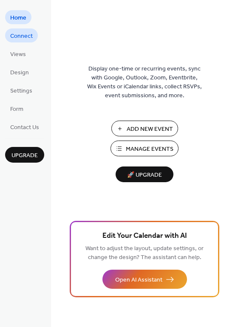 This screenshot has height=327, width=238. Describe the element at coordinates (25, 127) in the screenshot. I see `span: Contact Us` at that location.